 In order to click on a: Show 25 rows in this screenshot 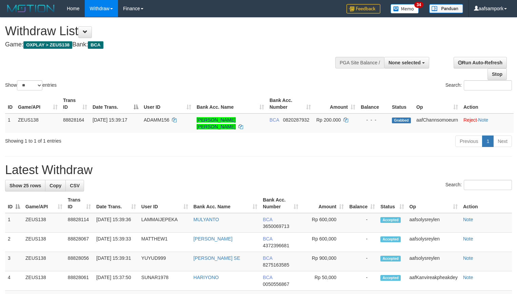, I will do `click(25, 186)`.